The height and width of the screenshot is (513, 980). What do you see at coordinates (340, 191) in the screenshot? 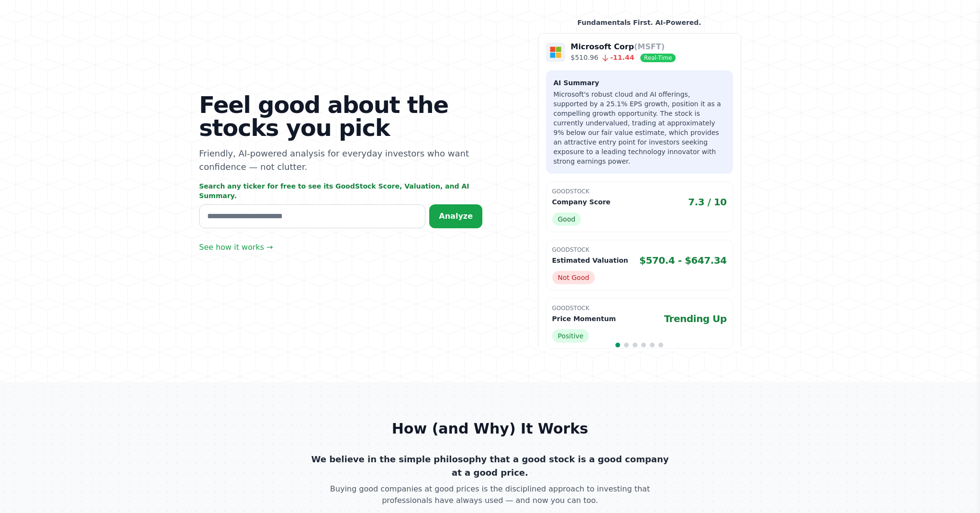
I see `p: Search any ticker for free to see its GoodStock Score, Valuation, and AI Summary.` at bounding box center [340, 191].